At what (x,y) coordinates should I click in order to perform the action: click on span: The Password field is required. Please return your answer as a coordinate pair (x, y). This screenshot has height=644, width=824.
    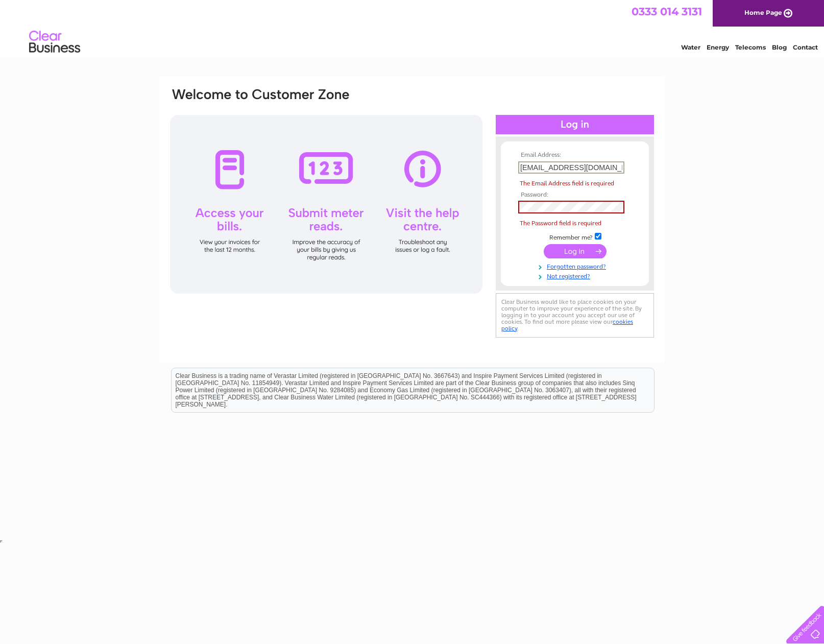
    Looking at the image, I should click on (560, 223).